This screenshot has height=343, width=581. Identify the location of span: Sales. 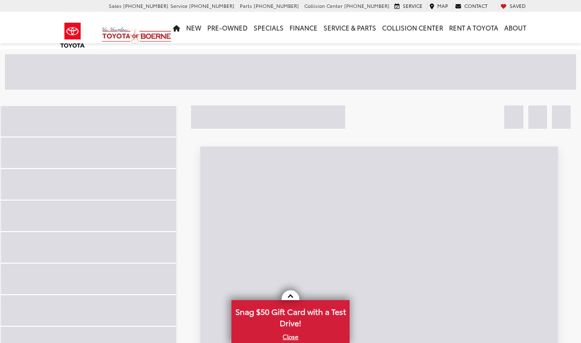
(115, 5).